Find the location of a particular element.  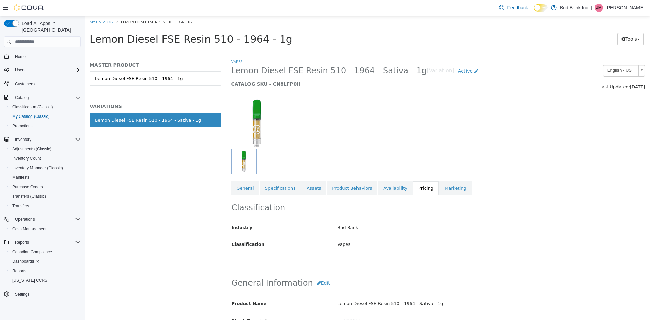

span: Washington CCRS is located at coordinates (45, 280).